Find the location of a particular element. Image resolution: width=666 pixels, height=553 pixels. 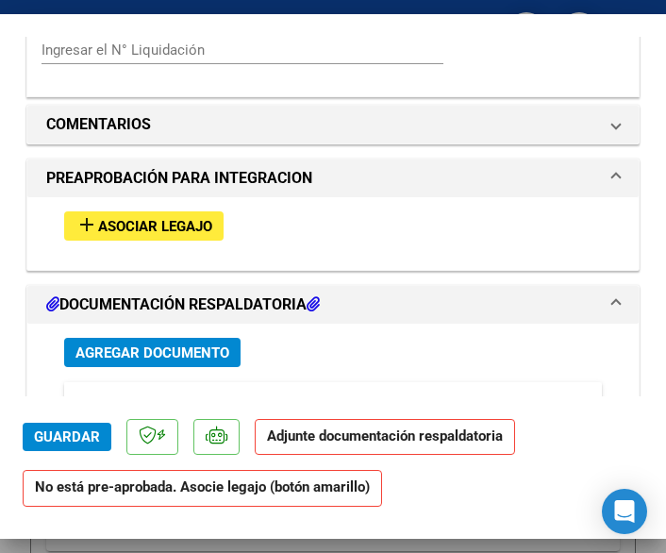

span: Documento is located at coordinates (153, 402).